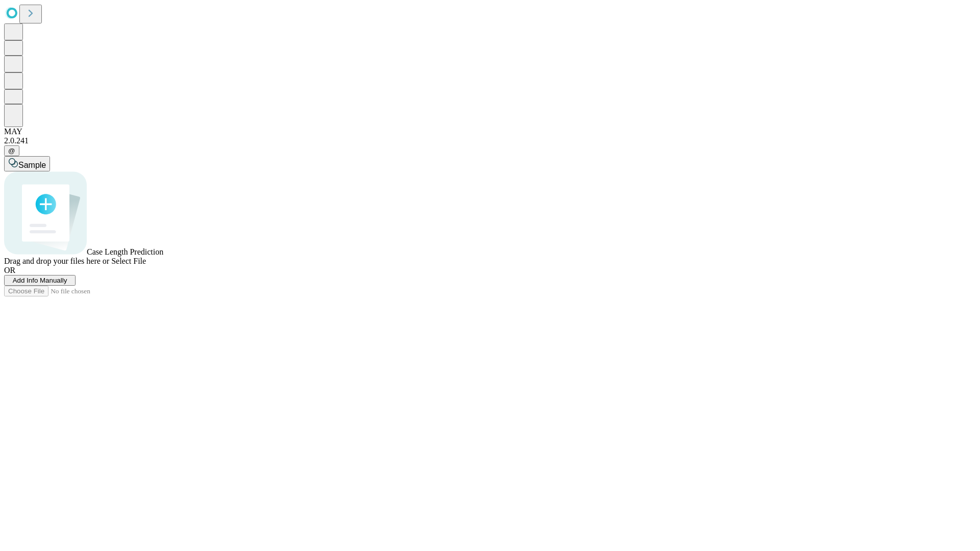  What do you see at coordinates (32, 165) in the screenshot?
I see `span: Sample` at bounding box center [32, 165].